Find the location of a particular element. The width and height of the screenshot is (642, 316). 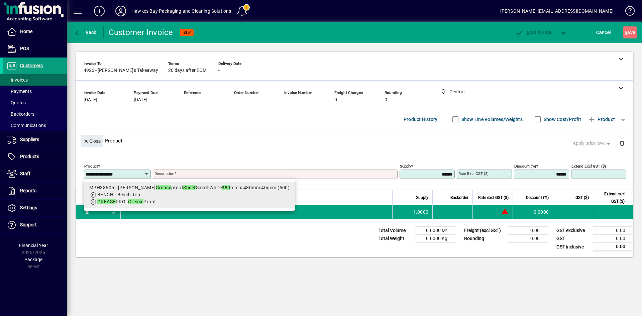

mat-label: Rate excl GST ($) is located at coordinates (474, 174).